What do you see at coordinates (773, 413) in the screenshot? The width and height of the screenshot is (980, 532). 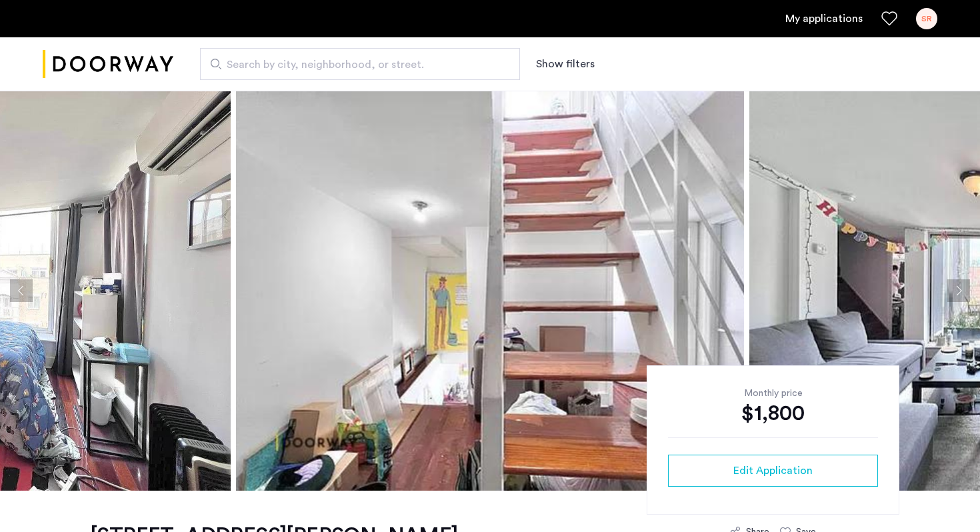 I see `div: $1,800` at bounding box center [773, 413].